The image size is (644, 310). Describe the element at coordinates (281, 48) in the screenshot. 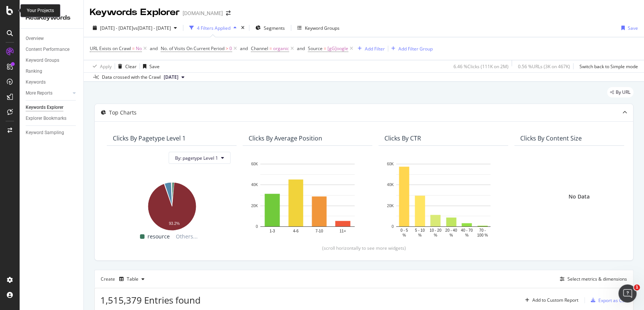

I see `span: organic` at that location.